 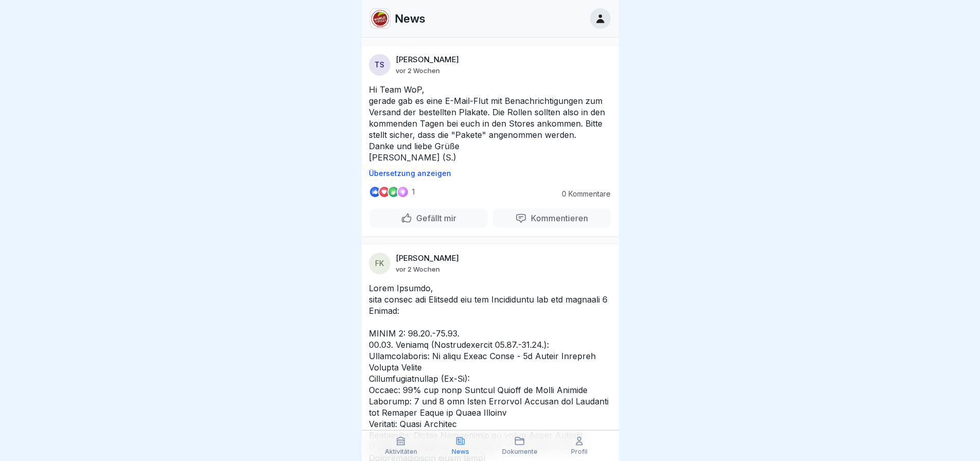 I want to click on div: TS, so click(x=379, y=64).